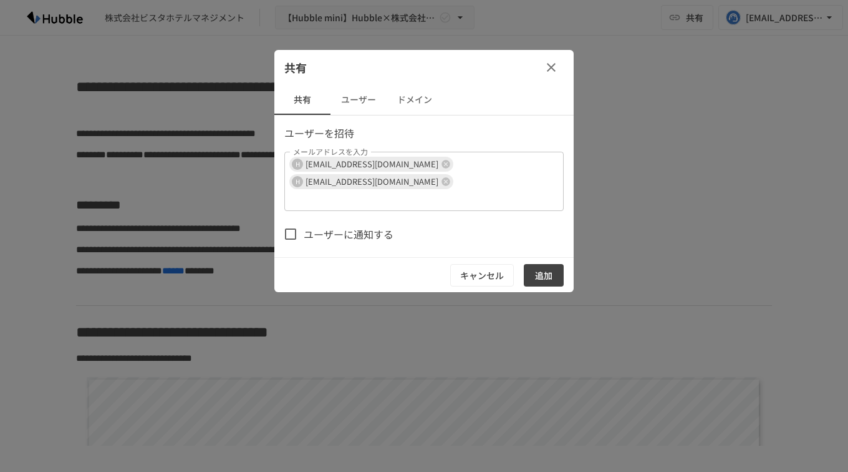 This screenshot has width=848, height=472. What do you see at coordinates (424, 67) in the screenshot?
I see `div: 共有` at bounding box center [424, 67].